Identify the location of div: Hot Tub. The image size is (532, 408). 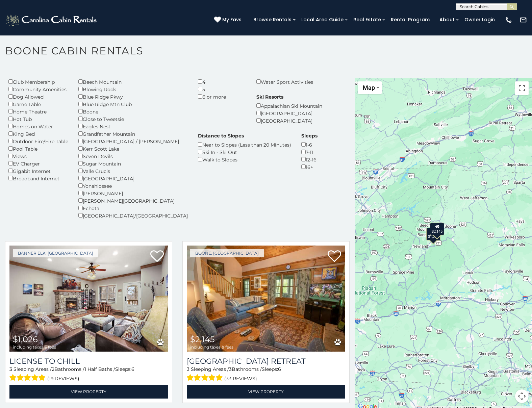
(38, 119).